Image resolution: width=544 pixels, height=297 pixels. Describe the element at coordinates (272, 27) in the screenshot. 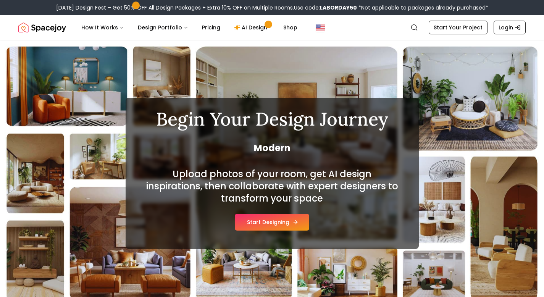

I see `nav: Global` at that location.